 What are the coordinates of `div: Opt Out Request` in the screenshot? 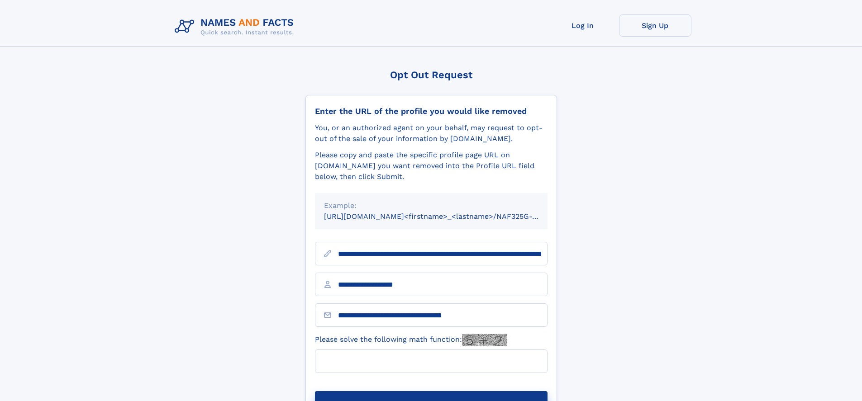 It's located at (431, 75).